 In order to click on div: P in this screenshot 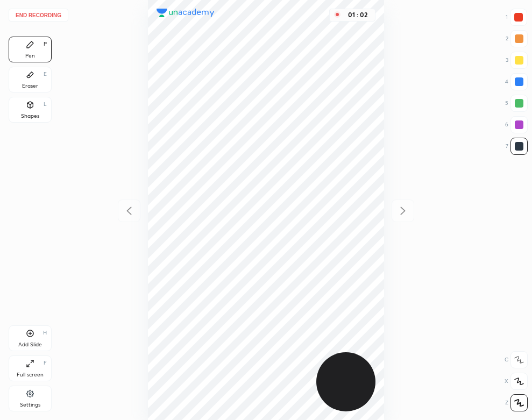, I will do `click(45, 44)`.